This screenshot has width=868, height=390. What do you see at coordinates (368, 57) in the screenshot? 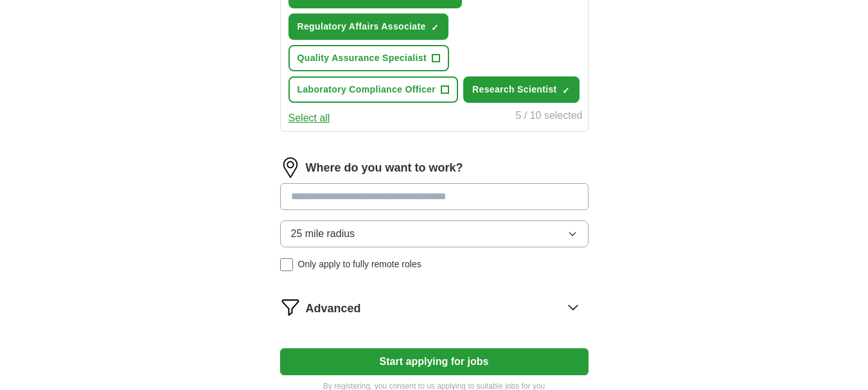
I see `button: Quality Assurance Specialist` at bounding box center [368, 57].